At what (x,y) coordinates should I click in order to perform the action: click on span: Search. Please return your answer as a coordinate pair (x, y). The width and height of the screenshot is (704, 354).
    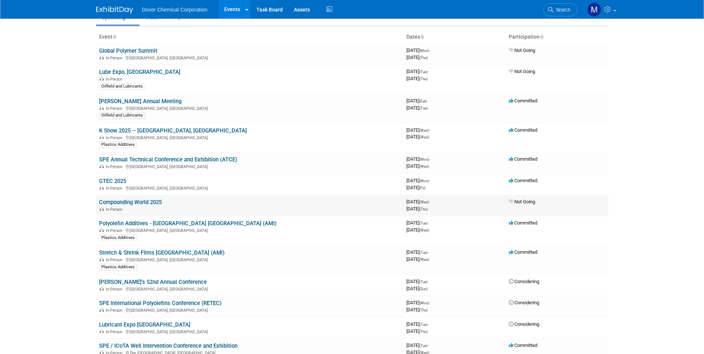
    Looking at the image, I should click on (562, 10).